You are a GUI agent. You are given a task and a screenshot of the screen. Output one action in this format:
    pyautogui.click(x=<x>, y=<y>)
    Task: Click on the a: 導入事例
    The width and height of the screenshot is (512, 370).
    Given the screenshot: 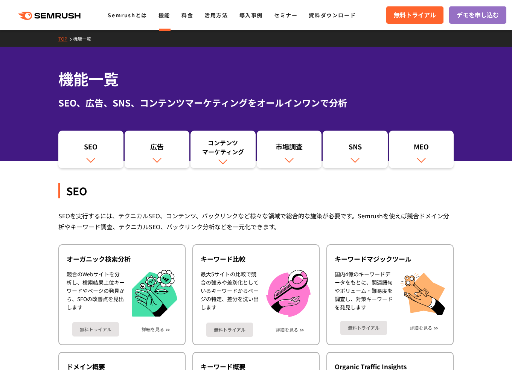 What is the action you would take?
    pyautogui.click(x=251, y=15)
    